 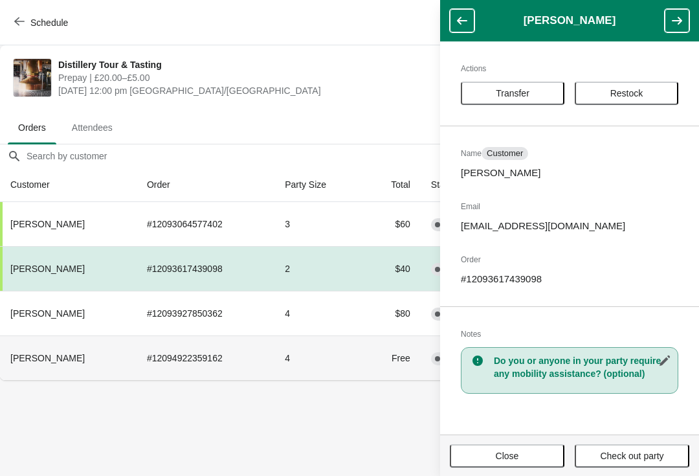 What do you see at coordinates (205, 268) in the screenshot?
I see `td: # 12093617439098` at bounding box center [205, 268].